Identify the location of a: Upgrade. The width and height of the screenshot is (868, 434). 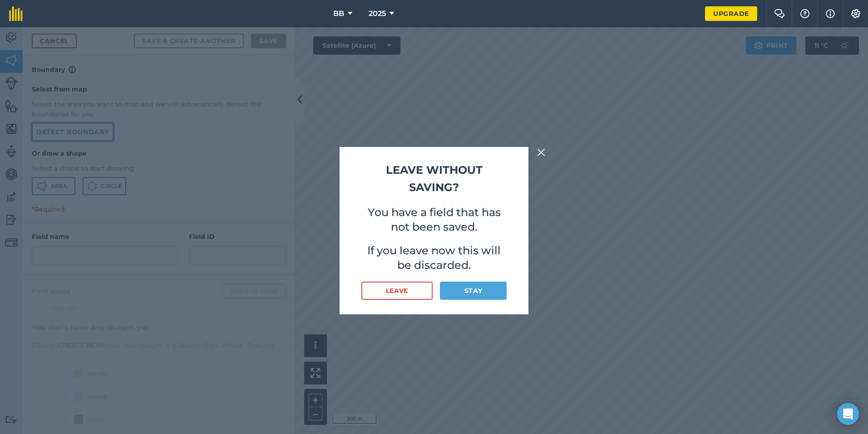
(731, 14).